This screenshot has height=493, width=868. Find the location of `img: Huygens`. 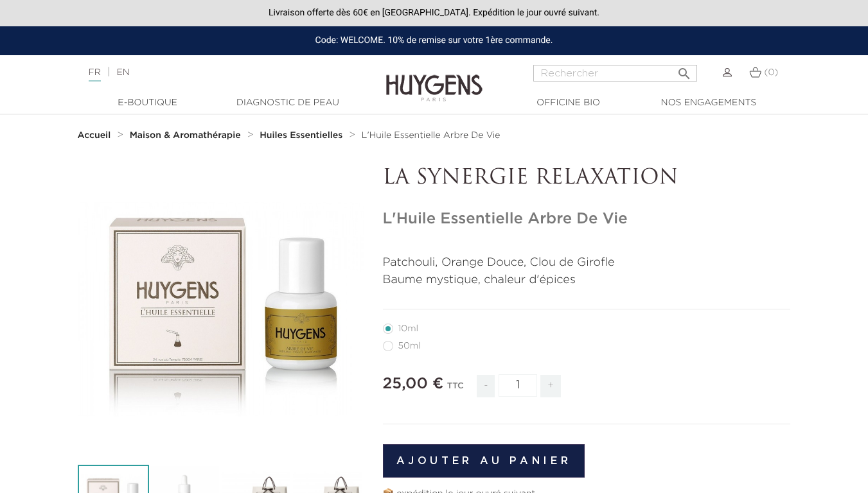

img: Huygens is located at coordinates (434, 79).